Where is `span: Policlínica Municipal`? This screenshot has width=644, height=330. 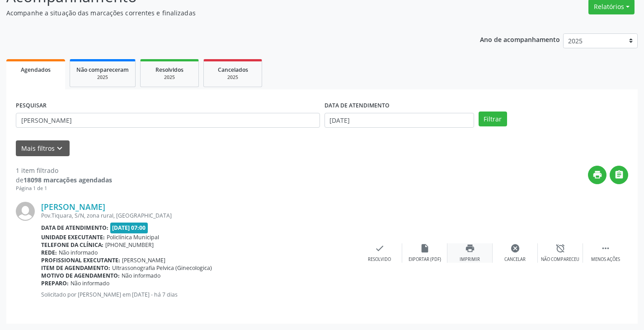
span: Policlínica Municipal is located at coordinates (133, 237).